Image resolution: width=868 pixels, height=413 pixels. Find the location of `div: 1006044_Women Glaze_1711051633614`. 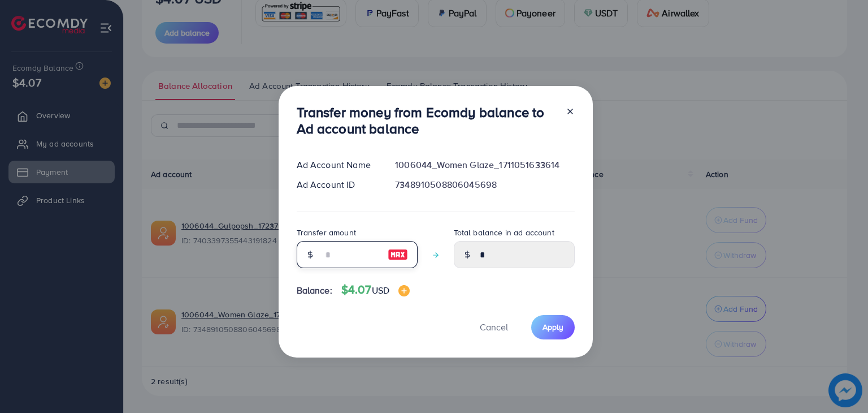

div: 1006044_Women Glaze_1711051633614 is located at coordinates (485, 165).